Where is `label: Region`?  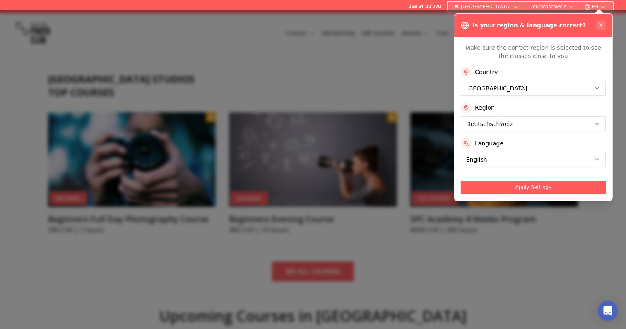
label: Region is located at coordinates (484, 108).